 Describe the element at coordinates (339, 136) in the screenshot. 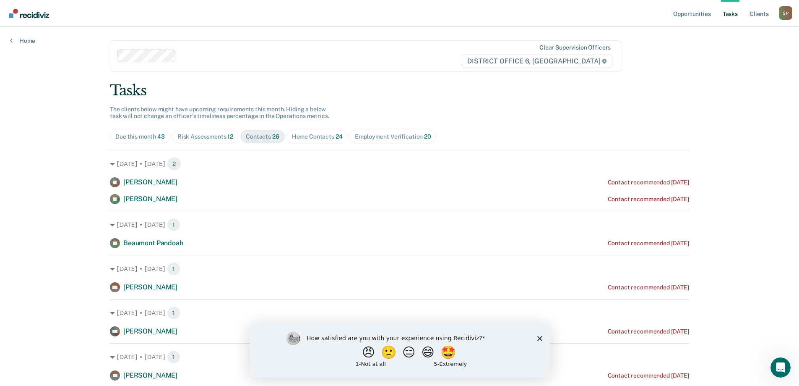

I see `span: 24` at that location.